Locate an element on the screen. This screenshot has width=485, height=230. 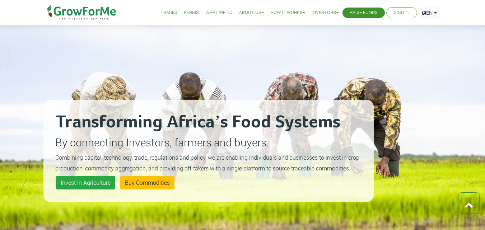
a: Buy Commodities is located at coordinates (147, 183).